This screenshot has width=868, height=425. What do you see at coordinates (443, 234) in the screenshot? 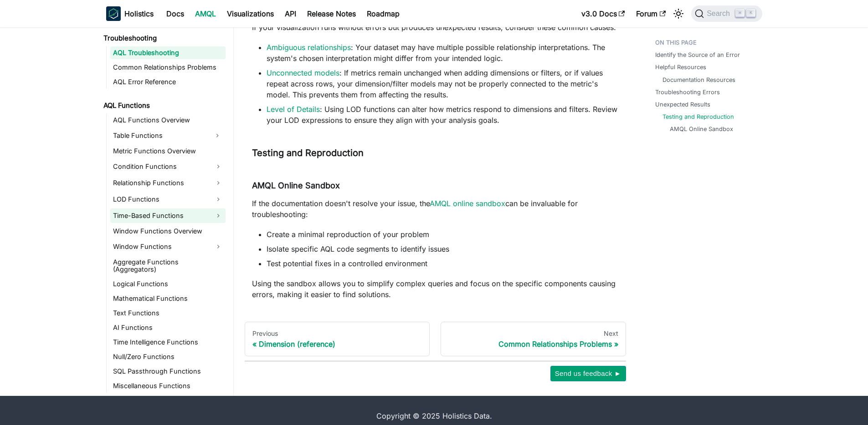
I see `li: Create a minimal reproduction of your problem` at bounding box center [443, 234].